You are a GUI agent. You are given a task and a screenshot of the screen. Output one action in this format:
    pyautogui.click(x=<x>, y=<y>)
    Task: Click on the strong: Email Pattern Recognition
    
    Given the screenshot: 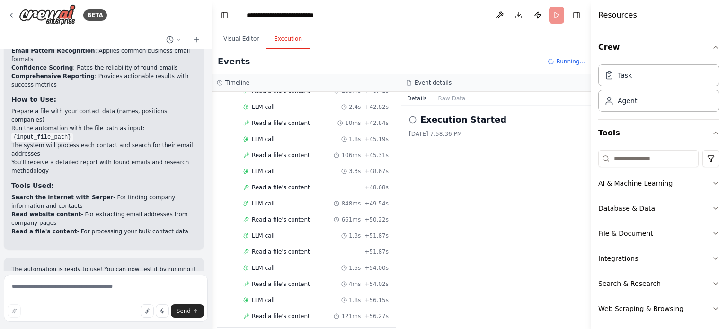 What is the action you would take?
    pyautogui.click(x=53, y=51)
    